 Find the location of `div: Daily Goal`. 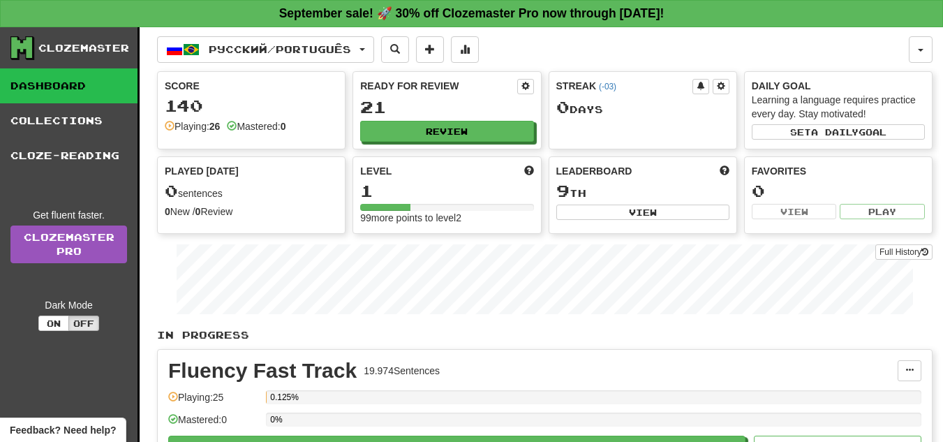

div: Daily Goal is located at coordinates (839, 86).